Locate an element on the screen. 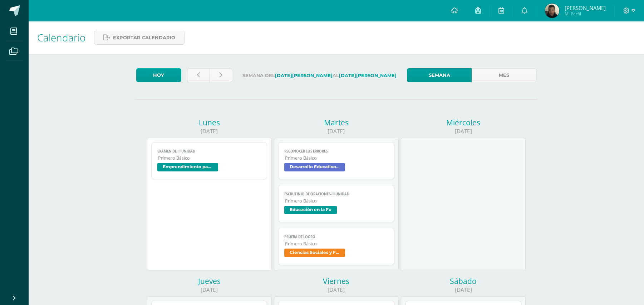  div: Jueves is located at coordinates (210, 281).